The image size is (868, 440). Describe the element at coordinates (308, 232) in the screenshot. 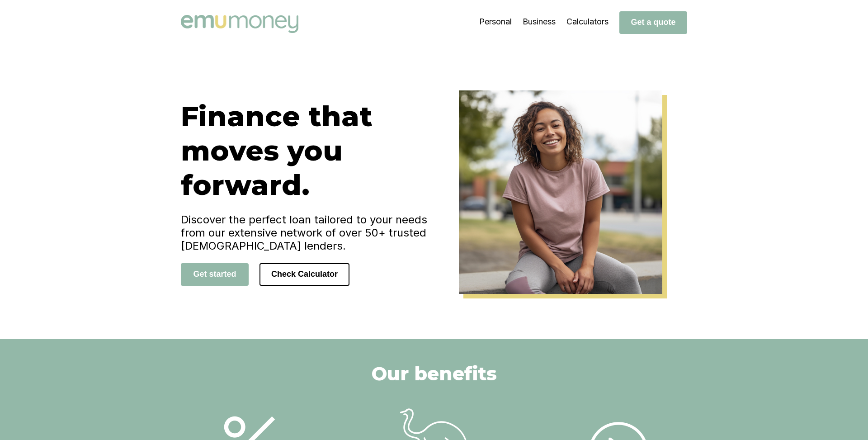

I see `h4: Discover the perfect loan tailored to your needs from our extensive network of over 50+ trusted [...` at that location.